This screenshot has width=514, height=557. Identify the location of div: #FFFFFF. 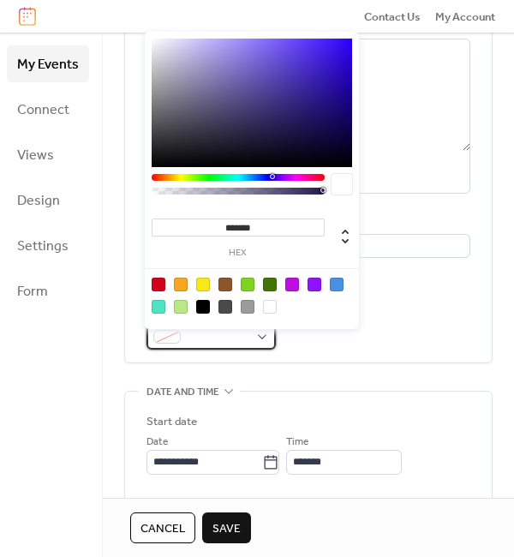
(270, 307).